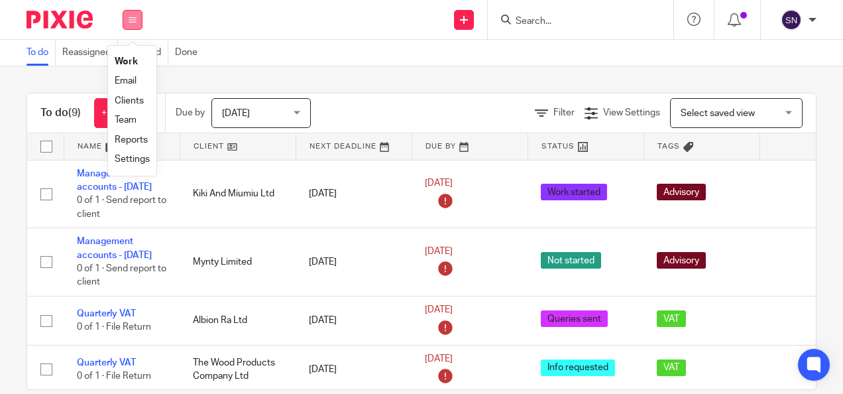  I want to click on h1: To do, so click(60, 113).